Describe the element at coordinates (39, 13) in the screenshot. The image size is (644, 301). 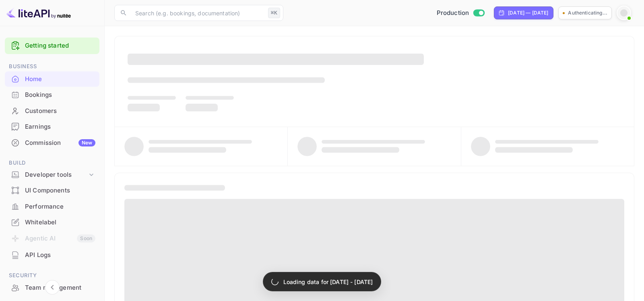
I see `img: LiteAPI logo` at that location.